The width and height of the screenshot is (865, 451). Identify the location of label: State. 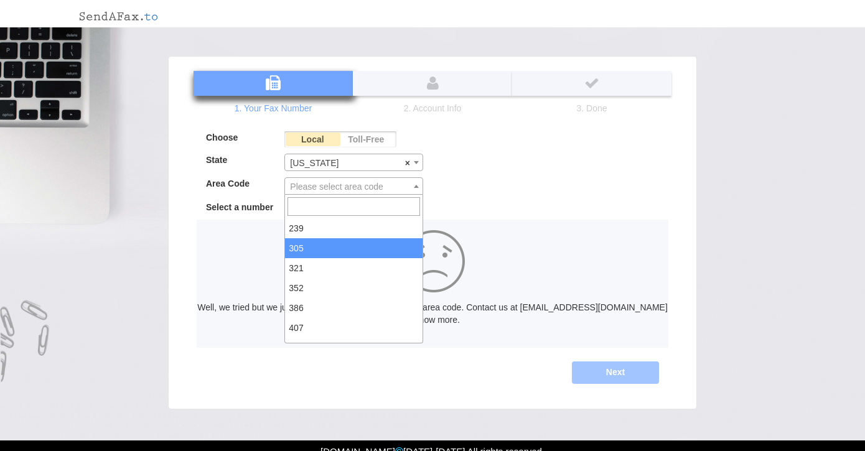
(236, 160).